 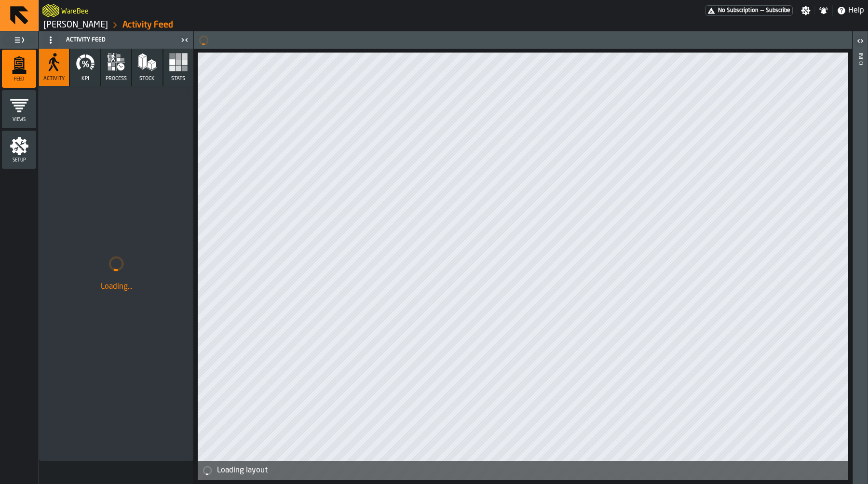 What do you see at coordinates (109, 40) in the screenshot?
I see `div: Activity Feed` at bounding box center [109, 40].